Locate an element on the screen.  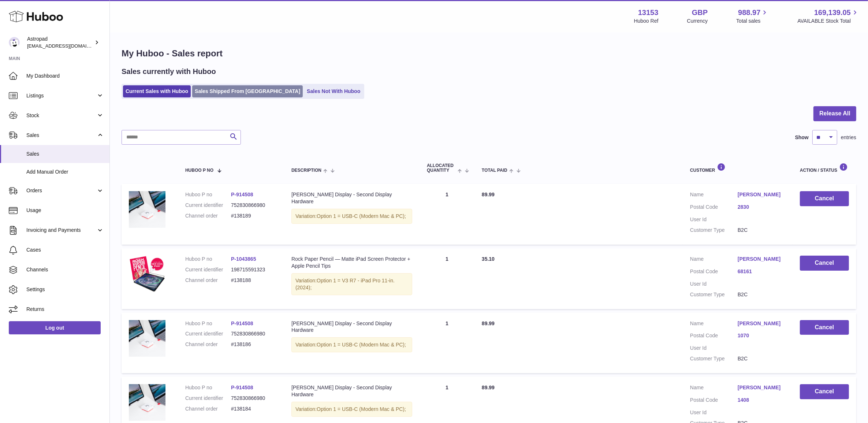
div: Currency is located at coordinates (697, 21).